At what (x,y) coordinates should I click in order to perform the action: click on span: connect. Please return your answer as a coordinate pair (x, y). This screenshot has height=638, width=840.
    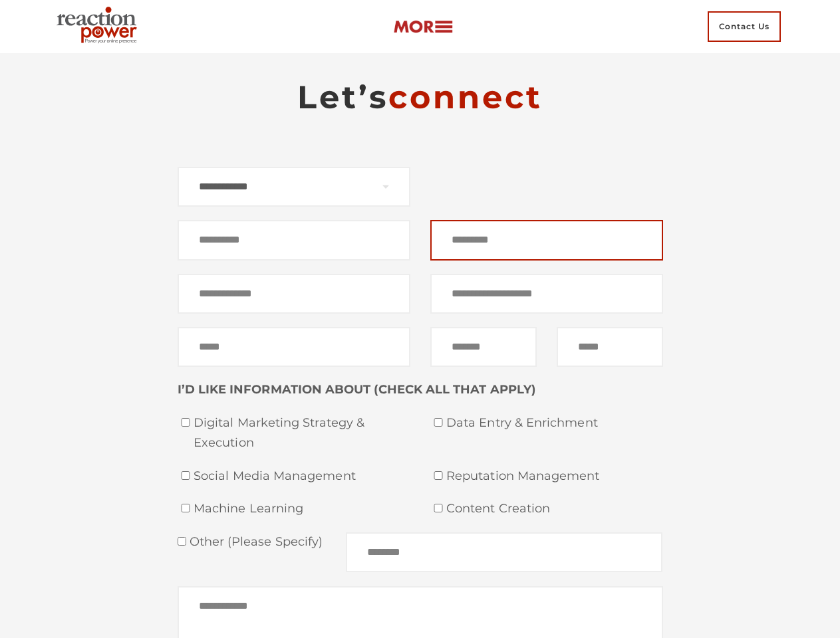
    Looking at the image, I should click on (466, 97).